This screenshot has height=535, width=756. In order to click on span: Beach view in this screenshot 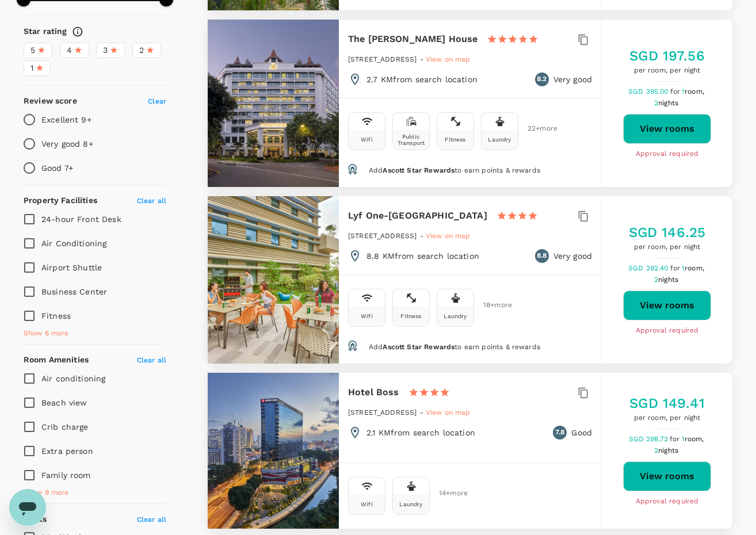, I will do `click(64, 403)`.